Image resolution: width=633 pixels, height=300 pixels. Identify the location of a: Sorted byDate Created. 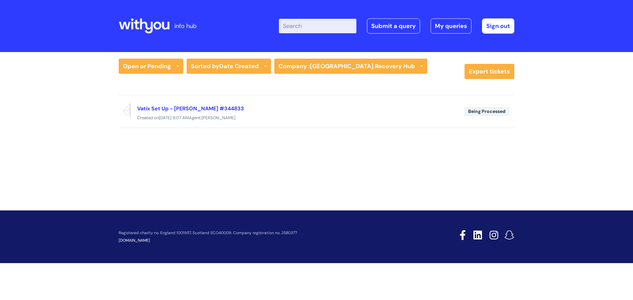
(229, 66).